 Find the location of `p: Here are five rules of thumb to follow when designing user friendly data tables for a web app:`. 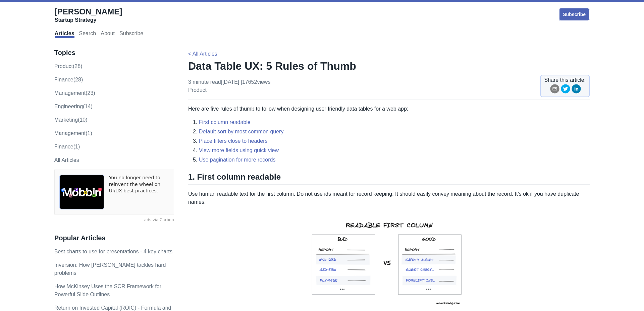

p: Here are five rules of thumb to follow when designing user friendly data tables for a web app: is located at coordinates (389, 109).